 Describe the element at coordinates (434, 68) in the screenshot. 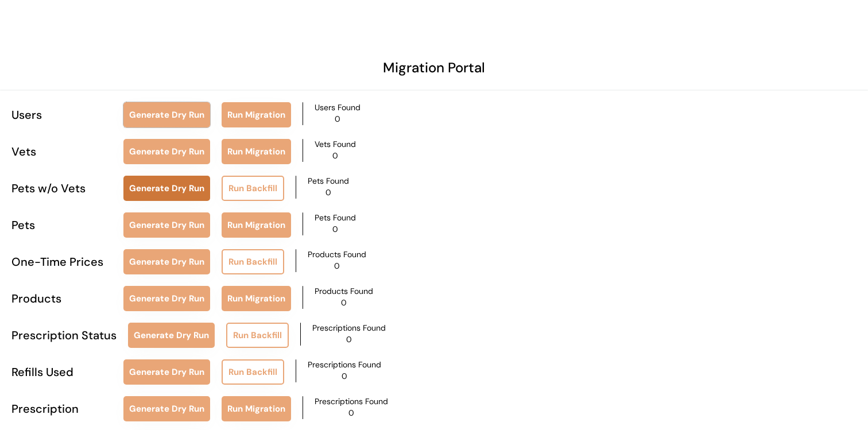

I see `div: Migration Portal` at that location.